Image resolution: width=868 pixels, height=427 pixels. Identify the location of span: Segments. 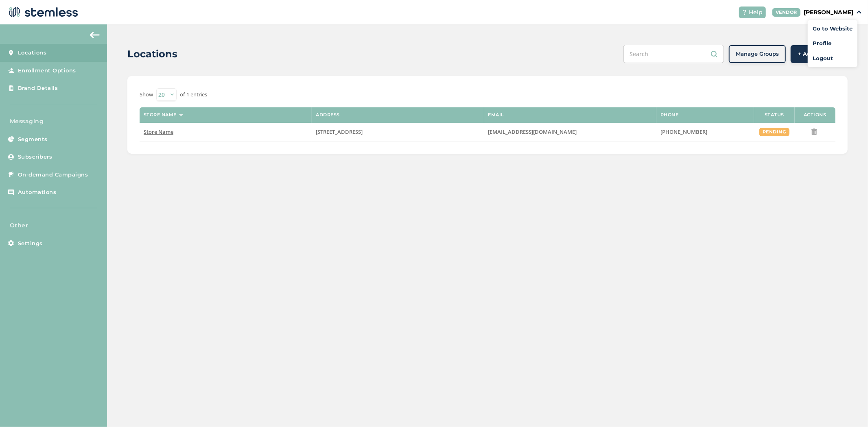
(33, 139).